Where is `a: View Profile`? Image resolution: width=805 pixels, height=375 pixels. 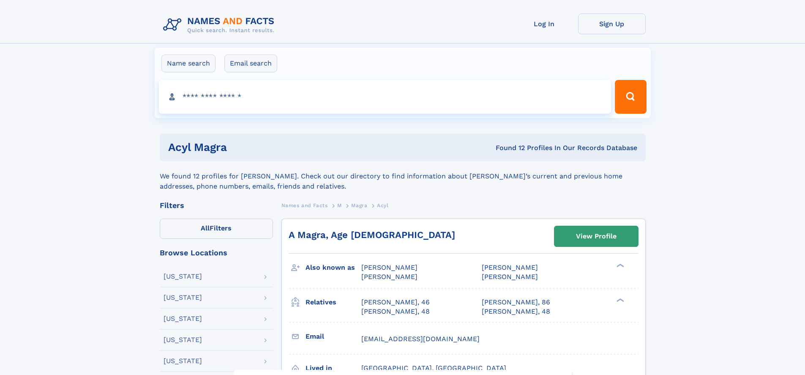
a: View Profile is located at coordinates (596, 236).